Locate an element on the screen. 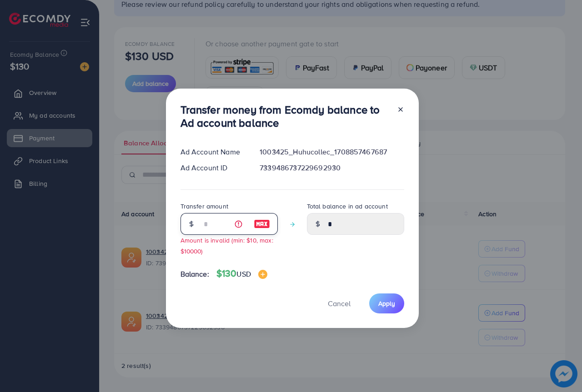 The height and width of the screenshot is (392, 582). button: Cancel is located at coordinates (339, 303).